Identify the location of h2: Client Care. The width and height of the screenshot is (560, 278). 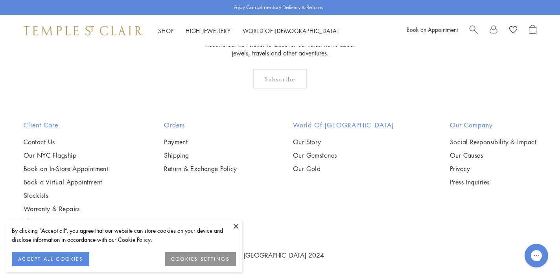
(66, 125).